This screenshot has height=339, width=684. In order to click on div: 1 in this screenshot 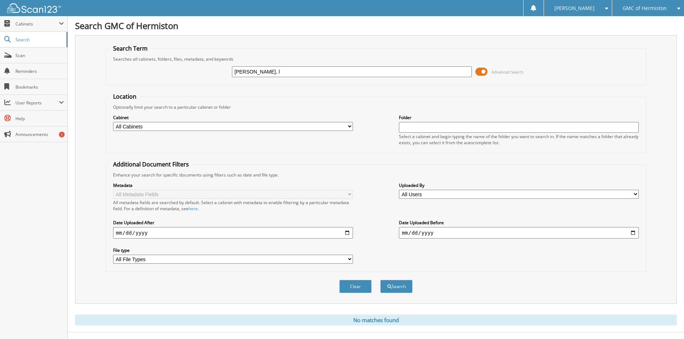, I will do `click(62, 135)`.